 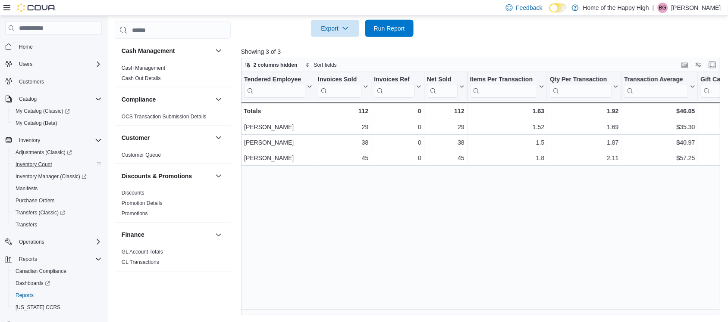 I want to click on a: Dashboards, so click(x=57, y=284).